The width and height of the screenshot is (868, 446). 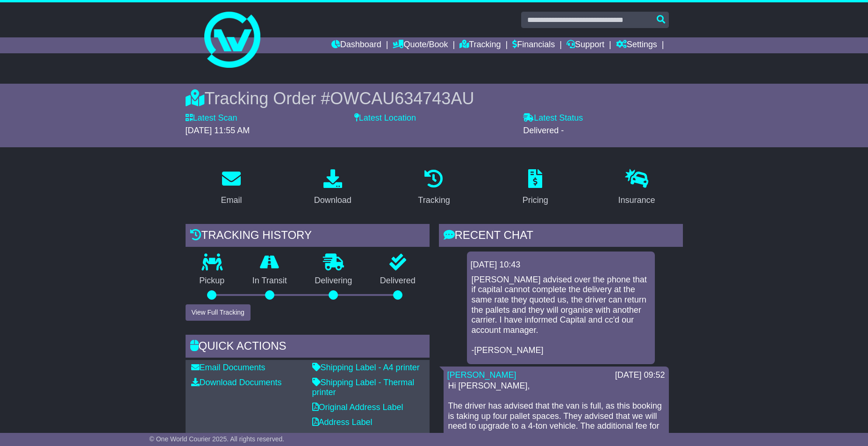 What do you see at coordinates (334, 281) in the screenshot?
I see `p: Delivering` at bounding box center [334, 281].